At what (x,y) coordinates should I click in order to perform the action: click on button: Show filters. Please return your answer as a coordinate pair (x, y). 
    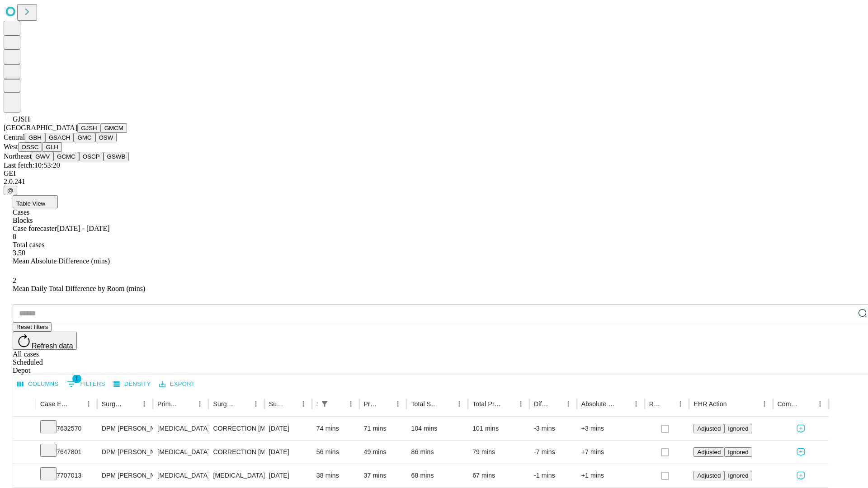
    Looking at the image, I should click on (86, 384).